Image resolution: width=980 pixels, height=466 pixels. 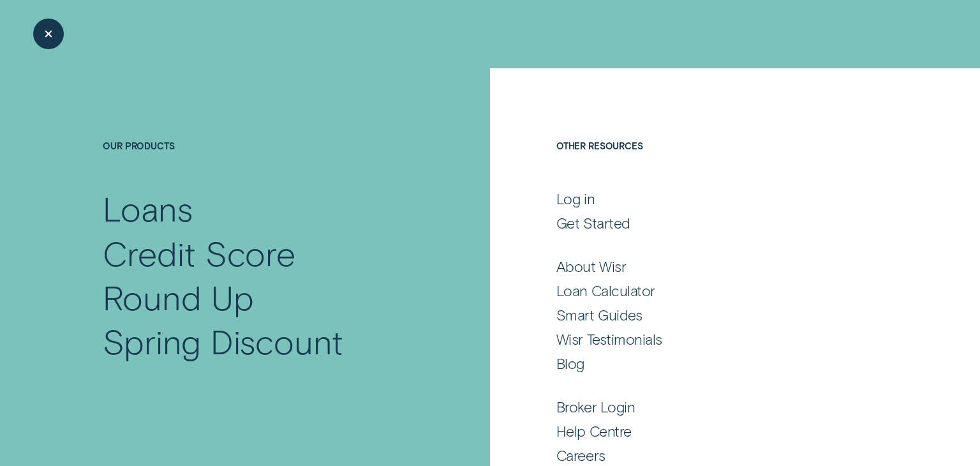 What do you see at coordinates (581, 456) in the screenshot?
I see `div: Careers` at bounding box center [581, 456].